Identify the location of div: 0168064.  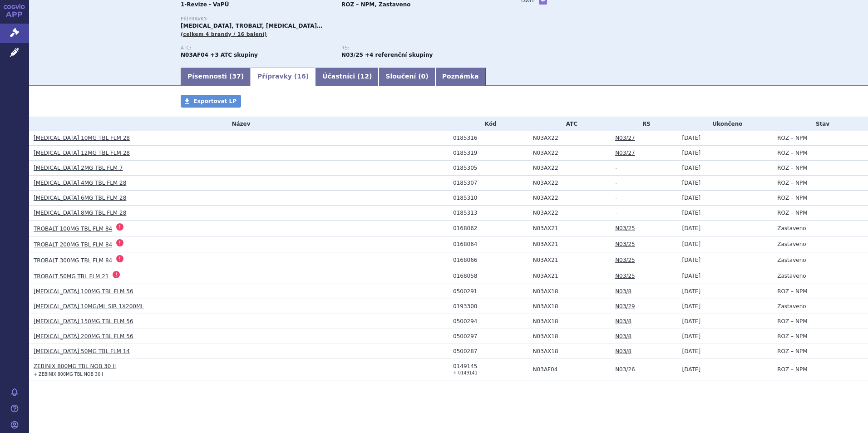
(491, 244).